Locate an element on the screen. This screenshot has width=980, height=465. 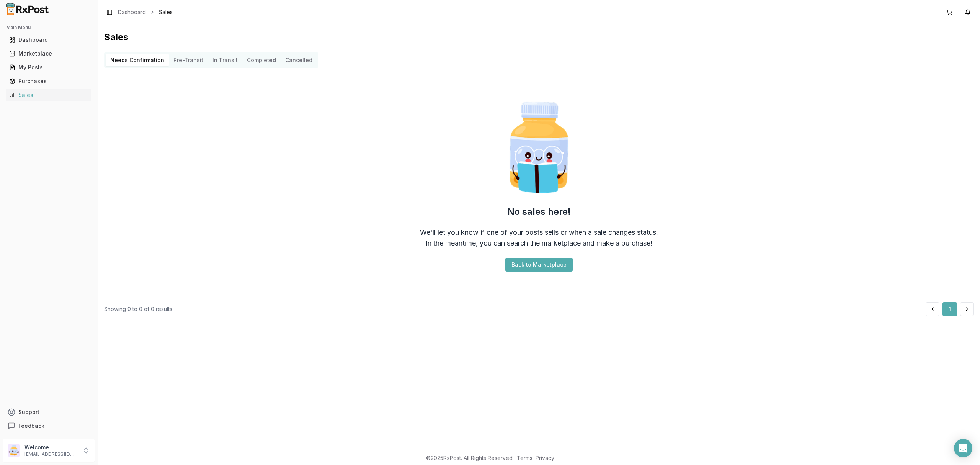
button: 1 is located at coordinates (950, 309).